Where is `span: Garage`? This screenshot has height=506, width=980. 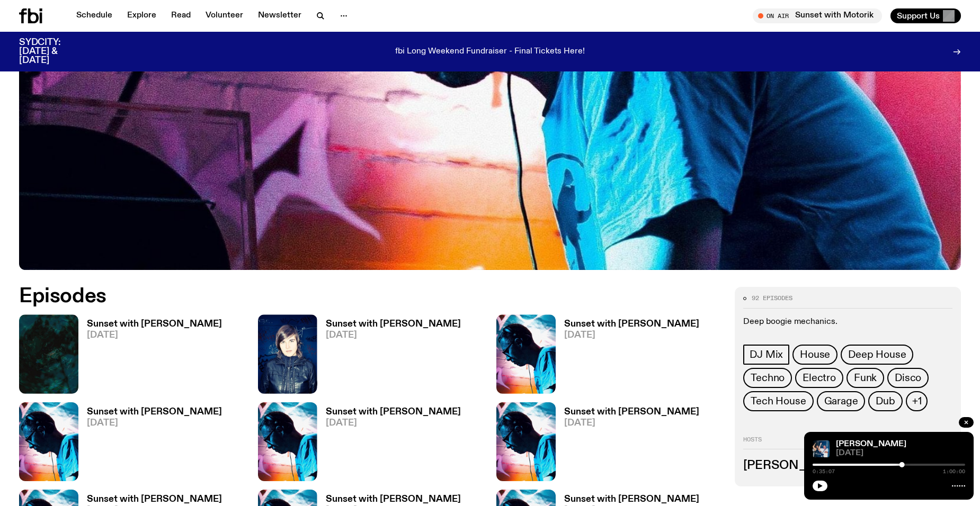 span: Garage is located at coordinates (841, 402).